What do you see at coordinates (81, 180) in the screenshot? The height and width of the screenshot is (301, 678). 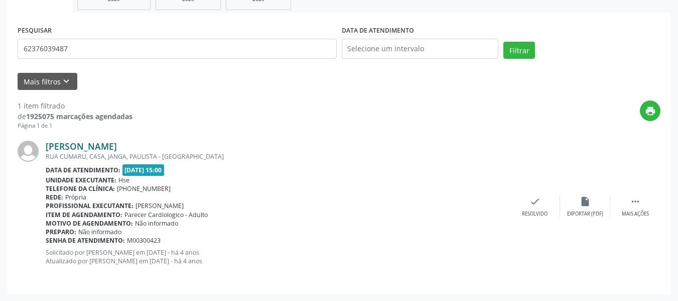 I see `b: Unidade executante:` at bounding box center [81, 180].